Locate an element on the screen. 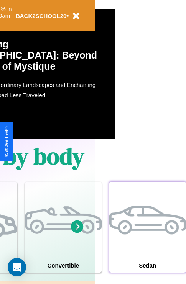 Image resolution: width=186 pixels, height=284 pixels. b: BACK2SCHOOL20 is located at coordinates (41, 16).